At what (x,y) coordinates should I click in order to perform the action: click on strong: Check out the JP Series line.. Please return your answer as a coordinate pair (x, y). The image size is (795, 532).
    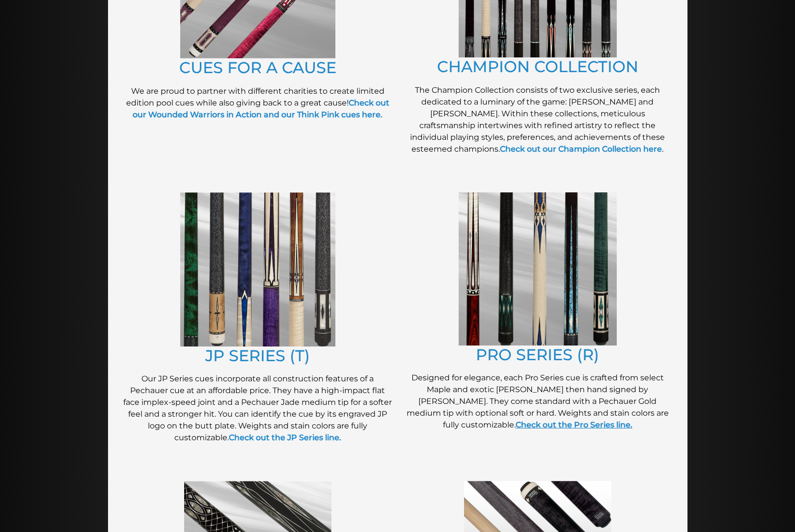
    Looking at the image, I should click on (285, 437).